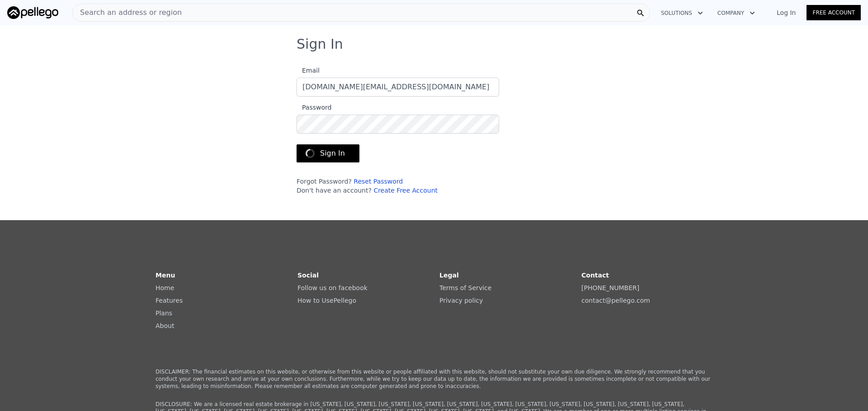  I want to click on a: Log In, so click(786, 12).